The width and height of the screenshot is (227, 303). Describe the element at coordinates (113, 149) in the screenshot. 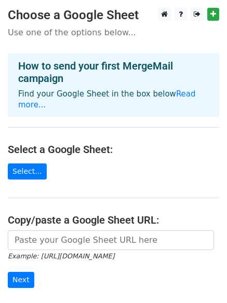

I see `h4: Select a Google Sheet:` at that location.